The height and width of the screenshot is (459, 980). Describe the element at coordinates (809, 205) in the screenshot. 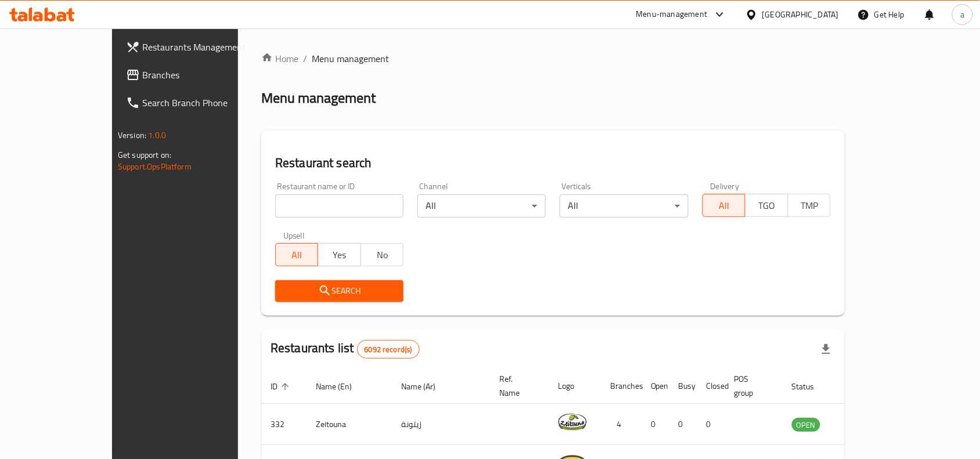

I see `button: TMP` at that location.